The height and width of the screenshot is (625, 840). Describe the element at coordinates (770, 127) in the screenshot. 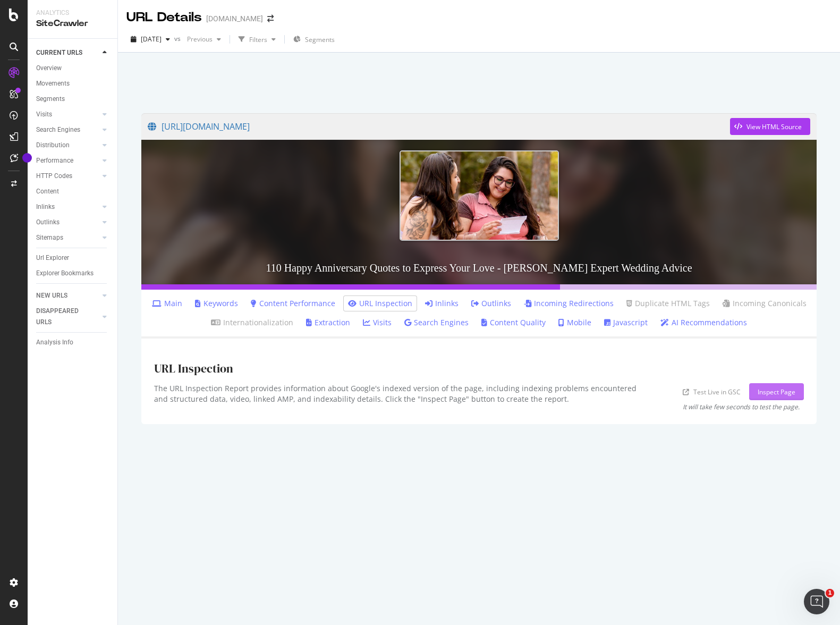

I see `button: View HTML Source` at that location.